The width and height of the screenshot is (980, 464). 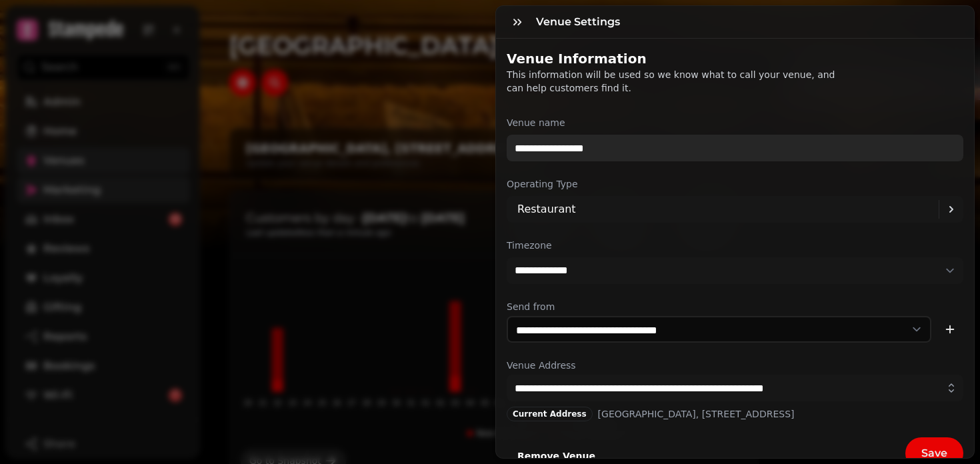 I want to click on label: Timezone, so click(x=735, y=245).